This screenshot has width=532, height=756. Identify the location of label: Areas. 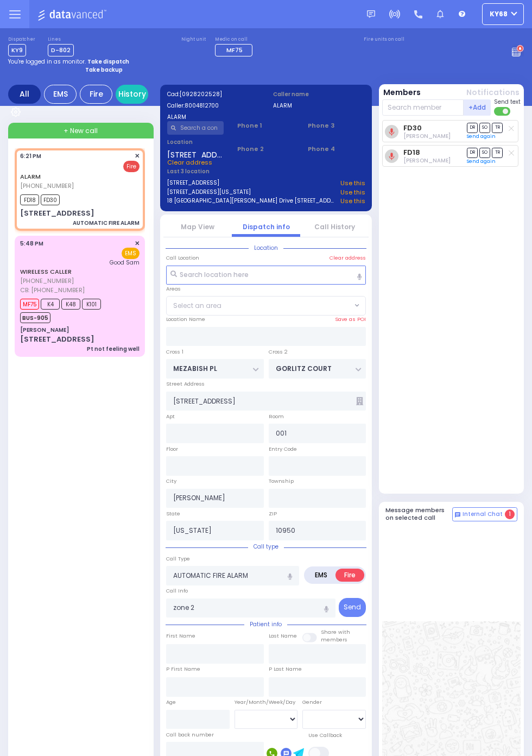
(173, 289).